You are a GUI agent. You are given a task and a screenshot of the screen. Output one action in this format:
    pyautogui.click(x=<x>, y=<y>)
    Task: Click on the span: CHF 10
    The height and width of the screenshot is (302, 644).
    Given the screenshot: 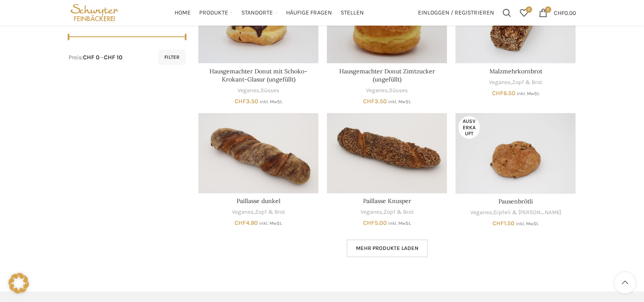 What is the action you would take?
    pyautogui.click(x=113, y=57)
    